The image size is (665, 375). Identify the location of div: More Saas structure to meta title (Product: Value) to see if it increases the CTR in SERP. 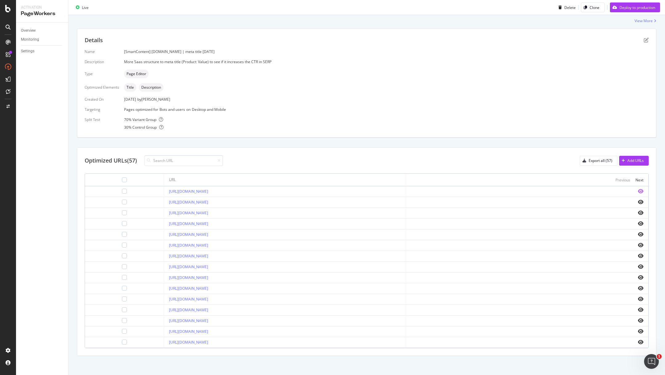
(386, 62).